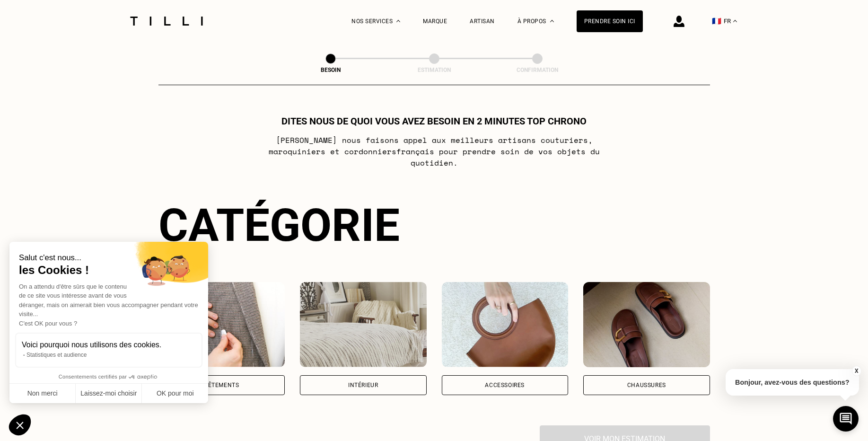 This screenshot has width=868, height=441. Describe the element at coordinates (647, 385) in the screenshot. I see `div: Chaussures` at that location.